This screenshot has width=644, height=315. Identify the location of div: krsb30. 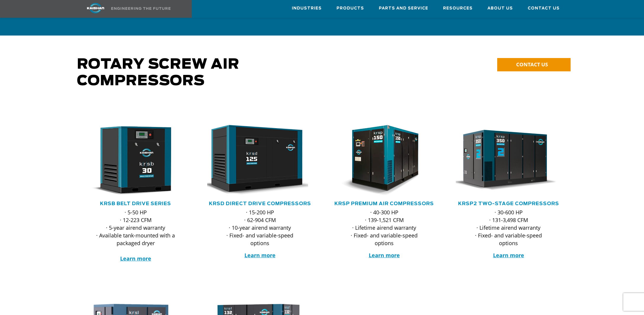
(136, 161).